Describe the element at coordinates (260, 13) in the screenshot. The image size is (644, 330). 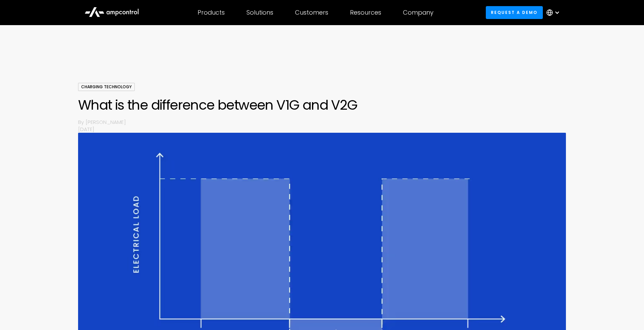
I see `div: Solutions` at that location.